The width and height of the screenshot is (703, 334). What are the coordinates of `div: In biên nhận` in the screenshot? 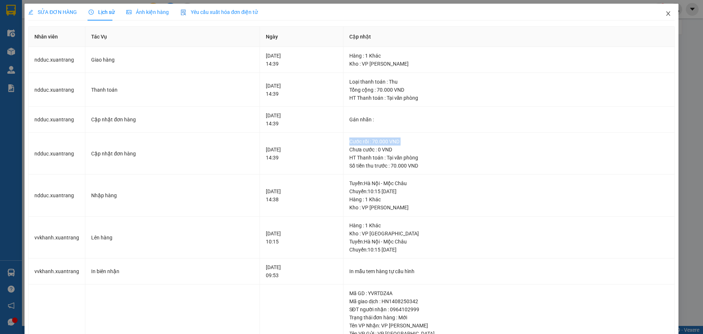 It's located at (172, 271).